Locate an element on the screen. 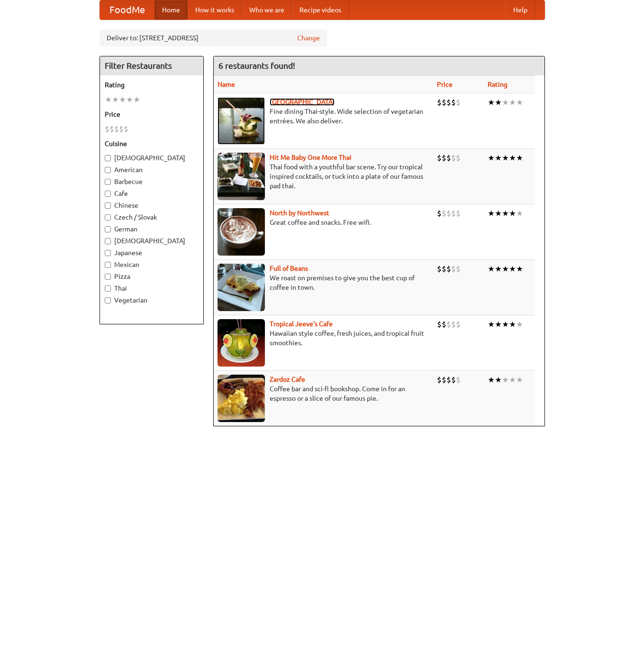 Image resolution: width=644 pixels, height=671 pixels. input: Barbecue is located at coordinates (108, 182).